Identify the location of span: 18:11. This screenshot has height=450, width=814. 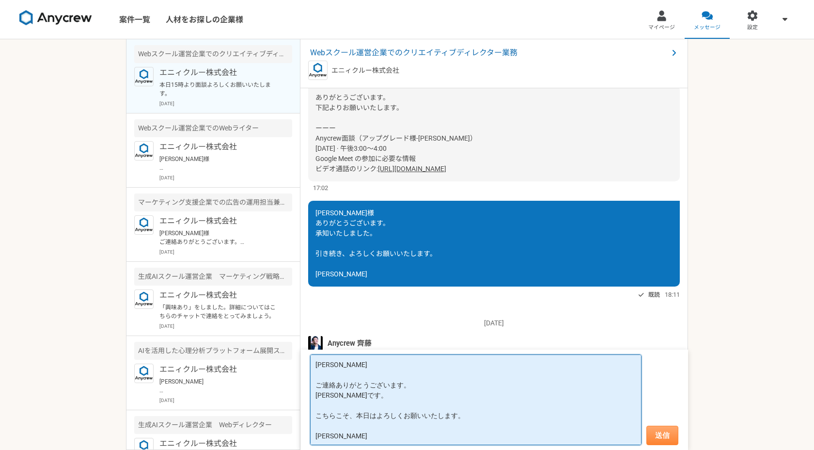
(672, 294).